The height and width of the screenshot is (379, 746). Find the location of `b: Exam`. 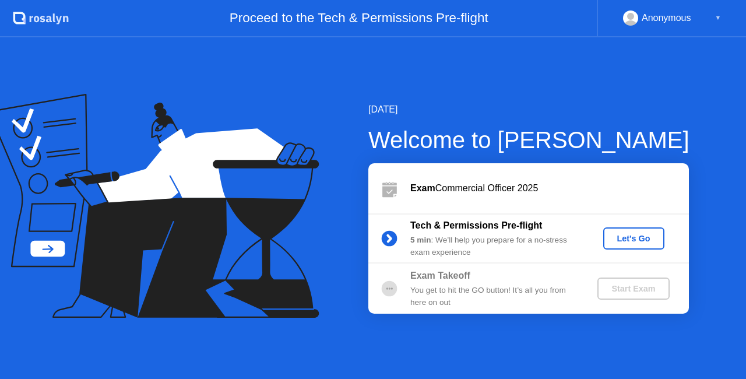

b: Exam is located at coordinates (422, 188).